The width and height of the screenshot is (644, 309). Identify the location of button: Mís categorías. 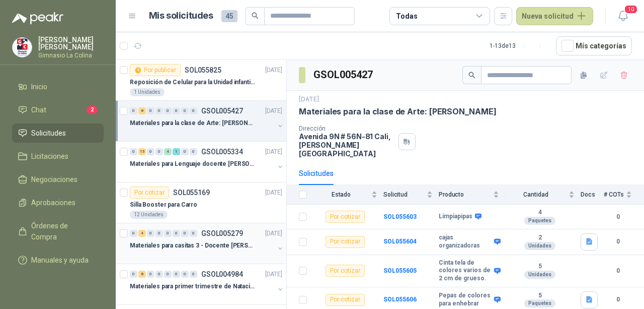
(594, 46).